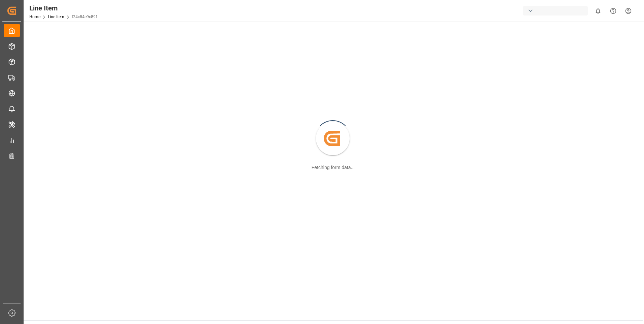  Describe the element at coordinates (598, 11) in the screenshot. I see `button: show 0 new notifications` at that location.